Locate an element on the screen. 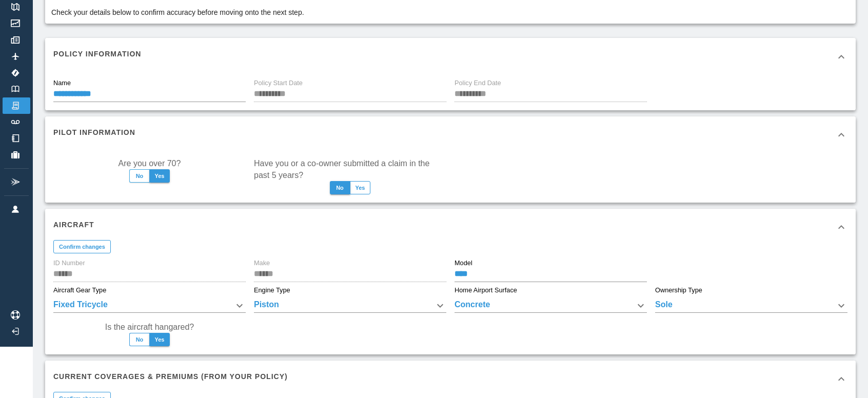  div: Piston is located at coordinates (350, 305).